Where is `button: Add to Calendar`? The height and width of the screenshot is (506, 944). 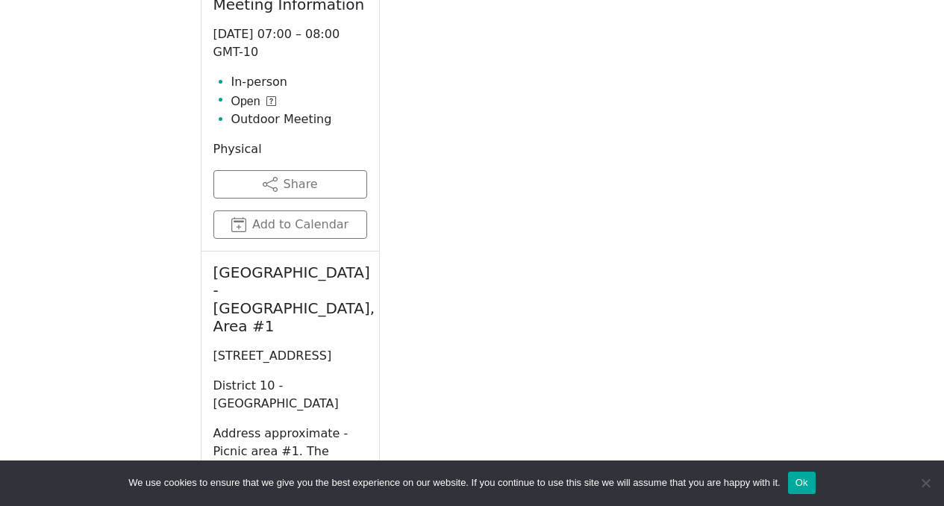
button: Add to Calendar is located at coordinates (290, 225).